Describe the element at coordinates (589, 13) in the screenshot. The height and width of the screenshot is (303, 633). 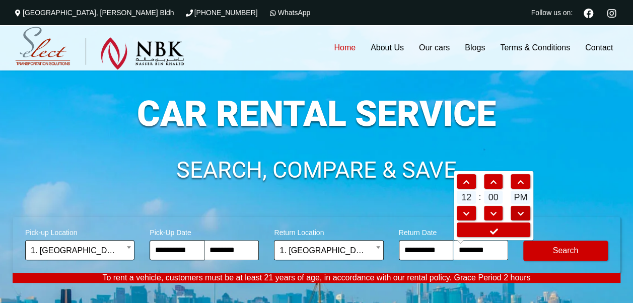
I see `a: Facebook` at that location.